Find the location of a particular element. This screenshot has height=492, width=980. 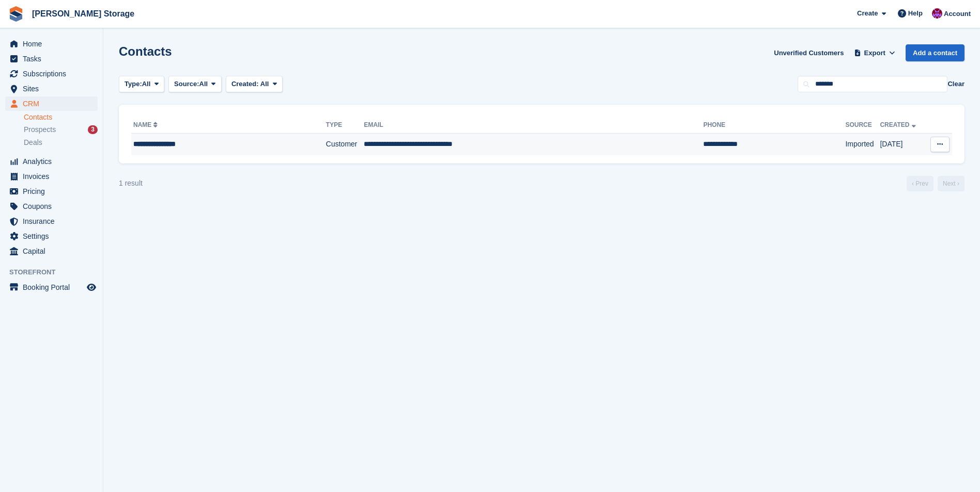

button: Created: All is located at coordinates (254, 84).